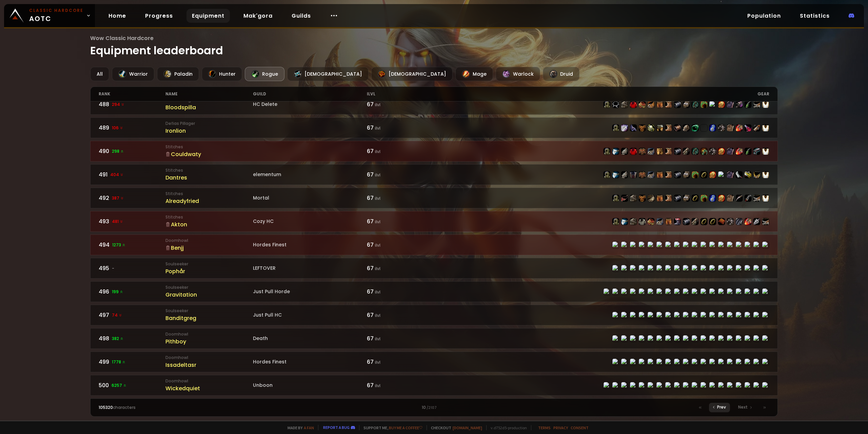  I want to click on span: 74, so click(117, 315).